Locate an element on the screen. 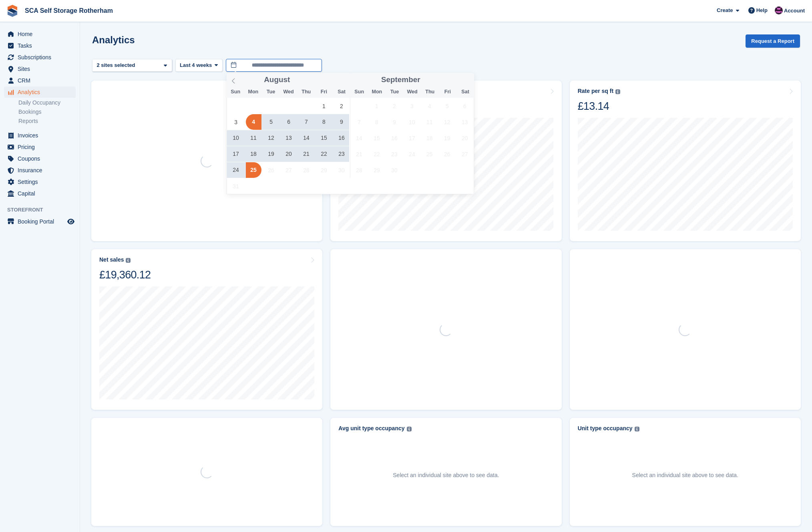 The image size is (812, 532). span: Insurance is located at coordinates (41, 170).